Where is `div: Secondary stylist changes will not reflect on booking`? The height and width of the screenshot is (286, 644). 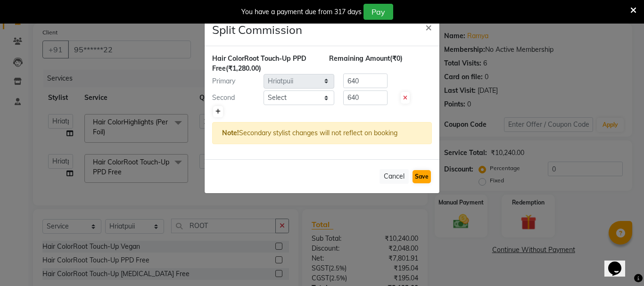 div: Secondary stylist changes will not reflect on booking is located at coordinates (322, 133).